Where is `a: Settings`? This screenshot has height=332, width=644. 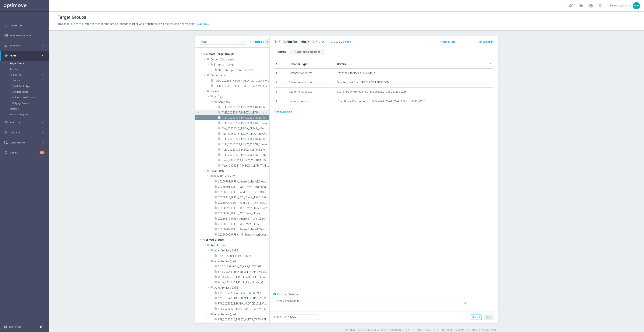 a: Settings is located at coordinates (15, 327).